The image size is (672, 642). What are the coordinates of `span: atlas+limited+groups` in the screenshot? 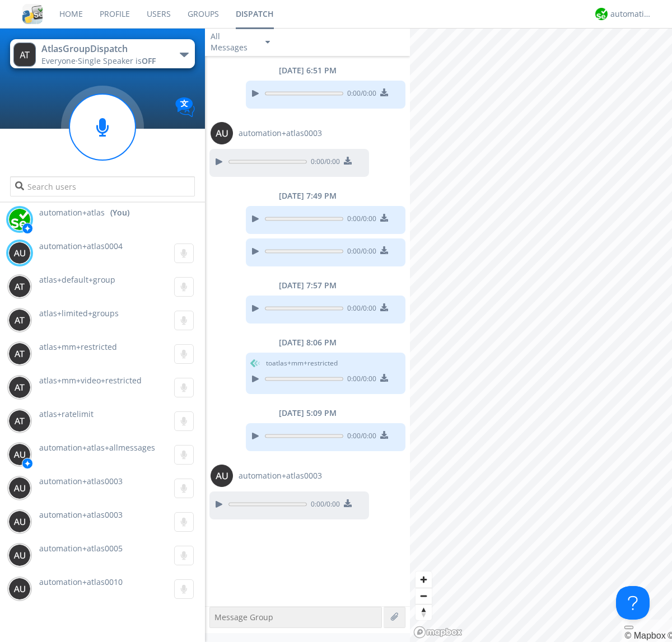 It's located at (79, 313).